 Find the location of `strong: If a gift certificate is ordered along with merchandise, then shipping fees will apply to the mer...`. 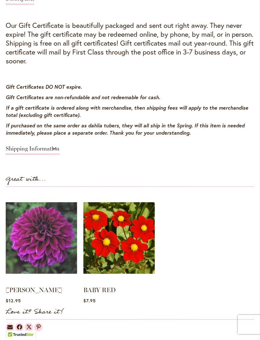

strong: If a gift certificate is ordered along with merchandise, then shipping fees will apply to the mer... is located at coordinates (127, 113).